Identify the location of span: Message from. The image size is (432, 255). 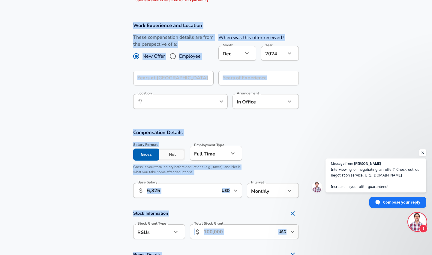
(342, 163).